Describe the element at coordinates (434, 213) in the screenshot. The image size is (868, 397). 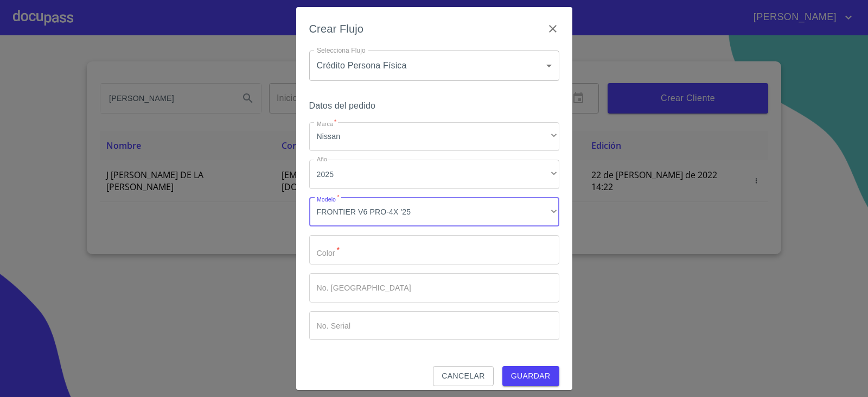
I see `div: FRONTIER V6 PRO-4X '25` at that location.